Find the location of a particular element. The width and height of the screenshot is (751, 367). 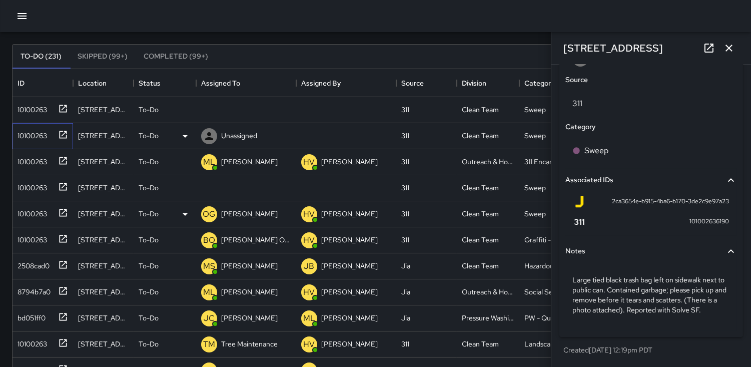

div: Hazardous Waste is located at coordinates (551, 266).